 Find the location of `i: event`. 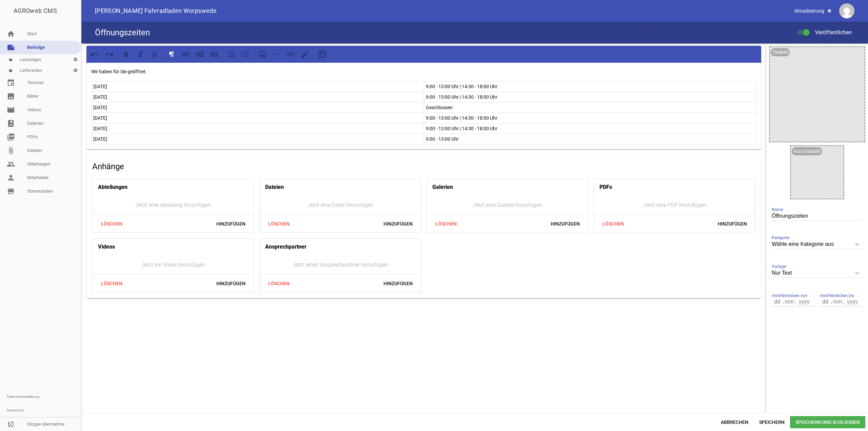

i: event is located at coordinates (11, 83).